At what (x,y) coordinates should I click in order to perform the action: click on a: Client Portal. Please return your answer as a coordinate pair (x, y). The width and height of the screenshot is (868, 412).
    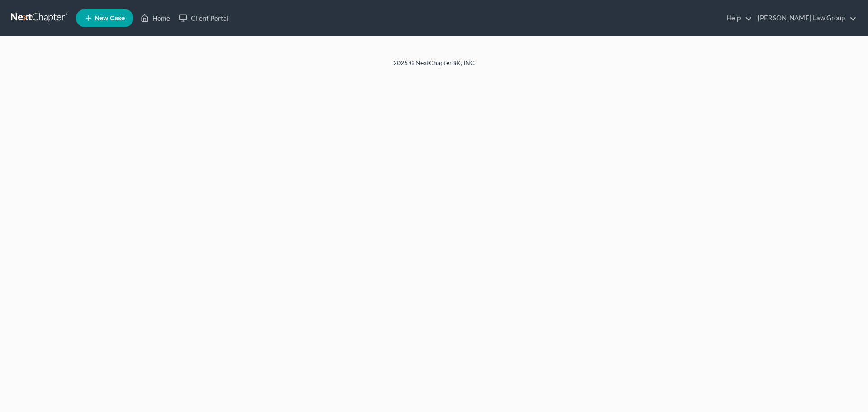
    Looking at the image, I should click on (204, 18).